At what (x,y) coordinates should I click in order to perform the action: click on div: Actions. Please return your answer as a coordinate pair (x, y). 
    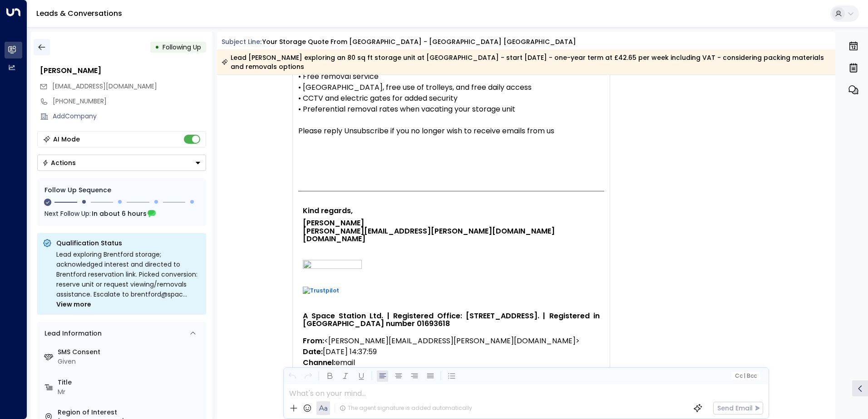
    Looking at the image, I should click on (59, 163).